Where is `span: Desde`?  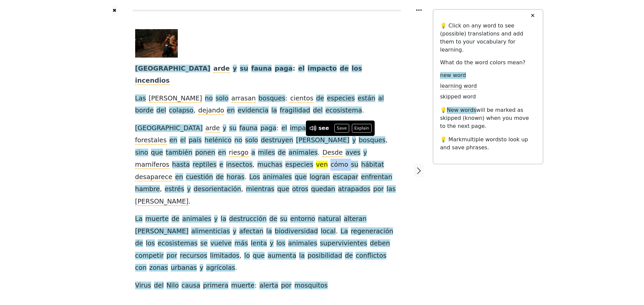
span: Desde is located at coordinates (332, 152).